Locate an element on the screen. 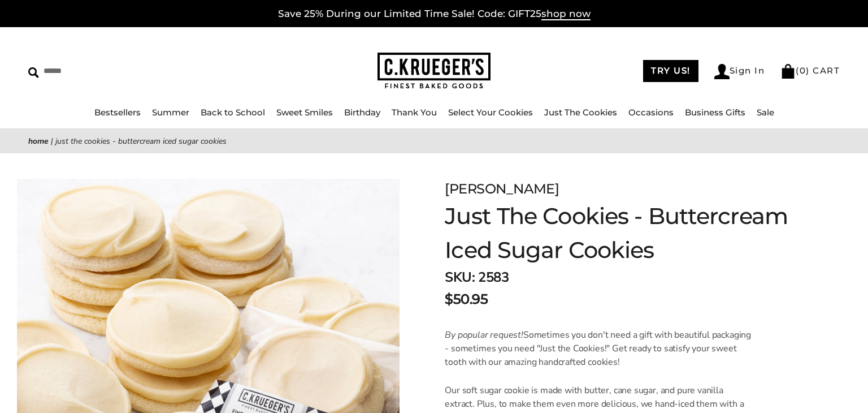 The width and height of the screenshot is (868, 413). a: TRY US! is located at coordinates (671, 71).